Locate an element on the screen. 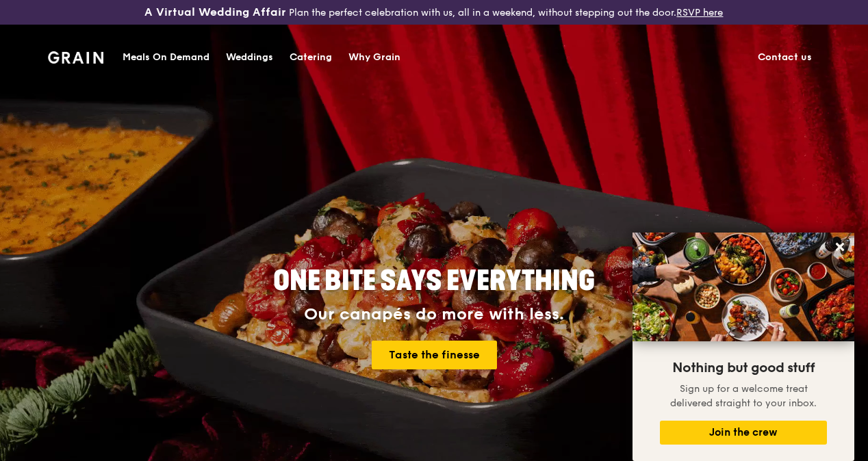 Image resolution: width=868 pixels, height=461 pixels. a: Weddings is located at coordinates (249, 58).